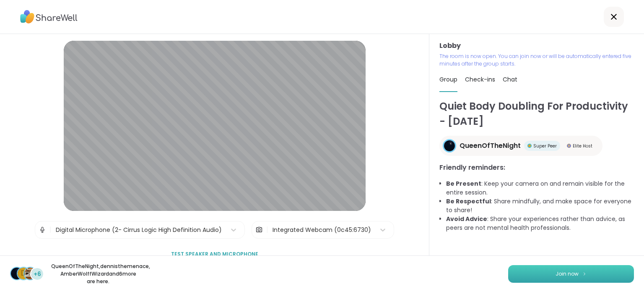  What do you see at coordinates (448, 79) in the screenshot?
I see `span: Group` at bounding box center [448, 79].